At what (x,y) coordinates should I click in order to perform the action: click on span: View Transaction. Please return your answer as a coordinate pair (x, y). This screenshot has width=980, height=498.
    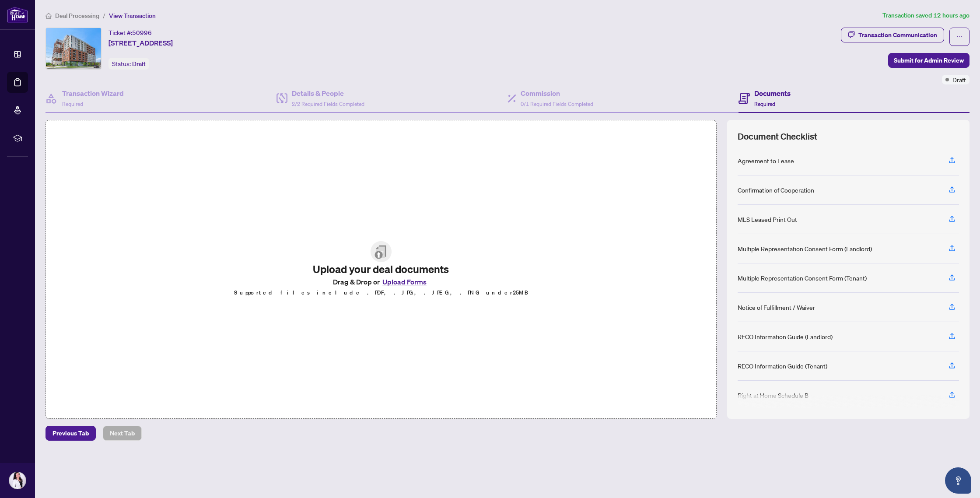
    Looking at the image, I should click on (132, 16).